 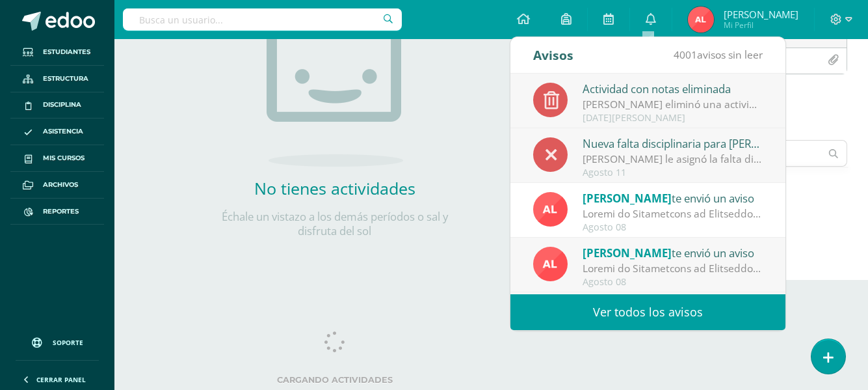 I want to click on a: Disciplina, so click(x=57, y=106).